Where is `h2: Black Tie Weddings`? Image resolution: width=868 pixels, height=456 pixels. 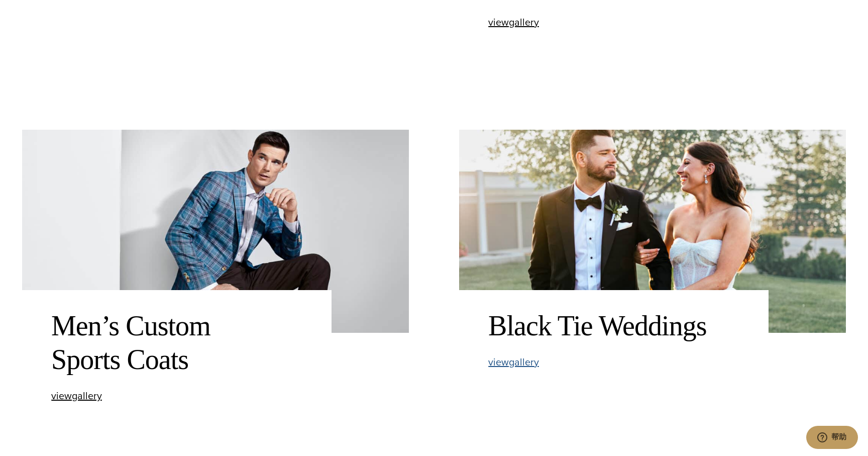
h2: Black Tie Weddings is located at coordinates (614, 326).